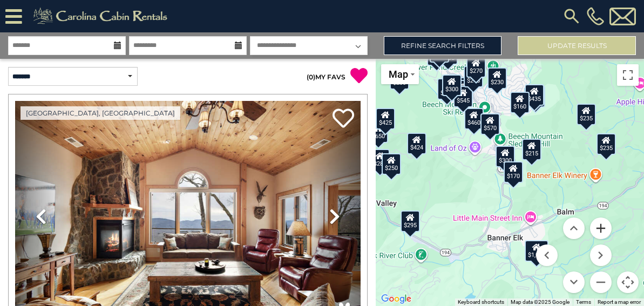 Image resolution: width=644 pixels, height=306 pixels. I want to click on span: 0, so click(310, 77).